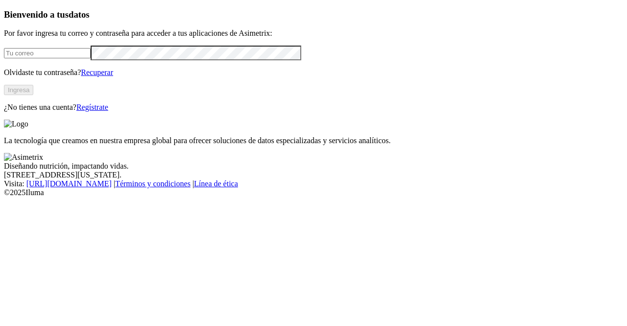  What do you see at coordinates (216, 183) in the screenshot?
I see `a: Línea de ética` at bounding box center [216, 183].